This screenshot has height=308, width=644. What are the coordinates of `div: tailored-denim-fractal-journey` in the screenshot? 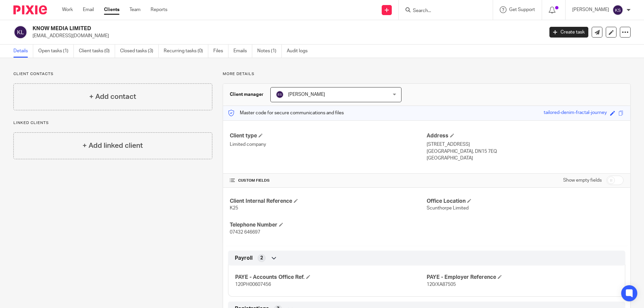 It's located at (575, 113).